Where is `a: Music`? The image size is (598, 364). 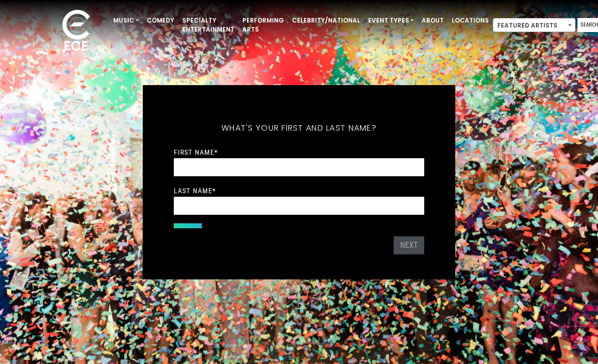 a: Music is located at coordinates (126, 21).